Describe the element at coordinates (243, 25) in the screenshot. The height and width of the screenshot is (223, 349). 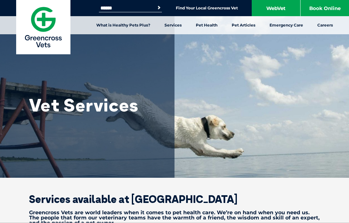
I see `a: Pet Articles` at that location.